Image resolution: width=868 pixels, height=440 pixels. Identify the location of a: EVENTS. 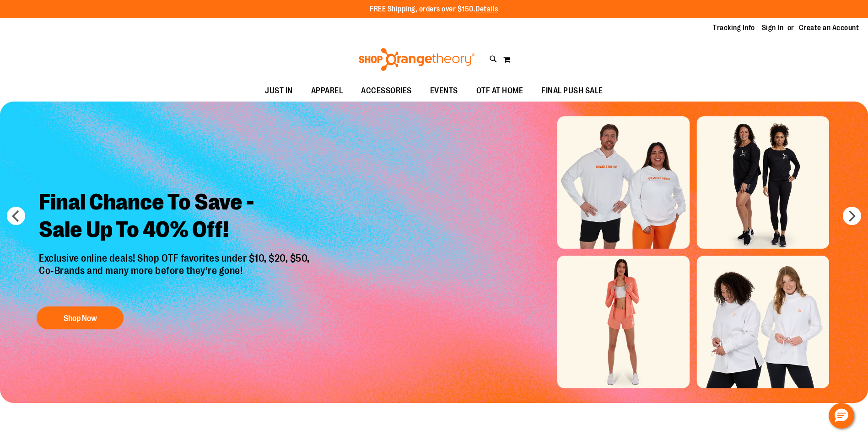
(444, 91).